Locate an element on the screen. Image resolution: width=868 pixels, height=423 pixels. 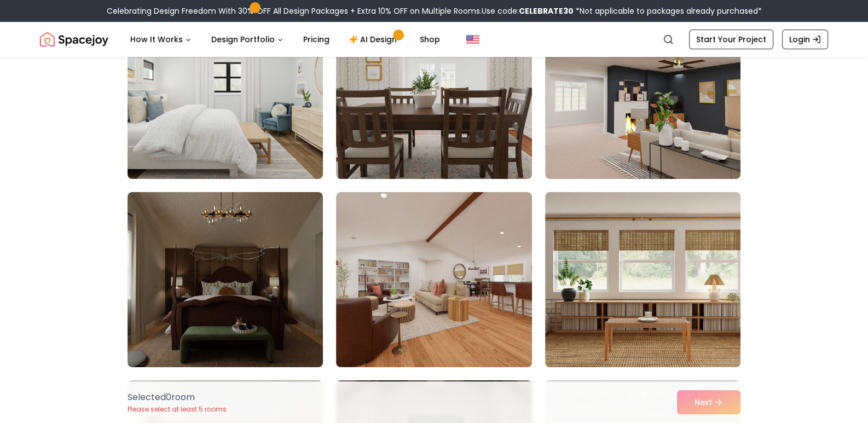
nav: Main is located at coordinates (285, 40).